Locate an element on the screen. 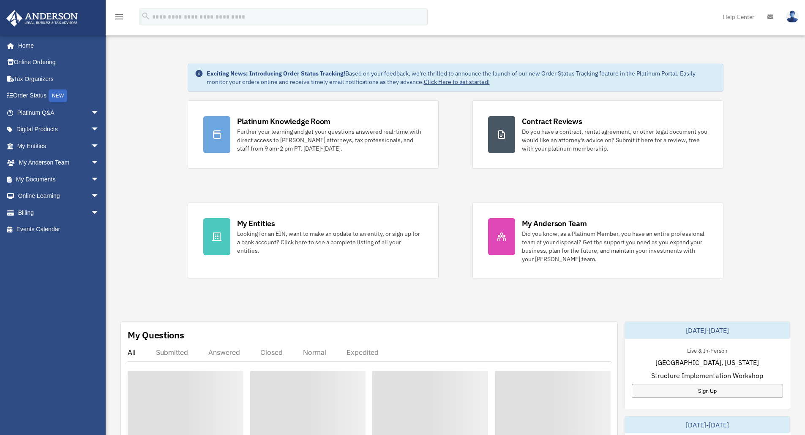 Image resolution: width=805 pixels, height=435 pixels. div: Normal is located at coordinates (314, 353).